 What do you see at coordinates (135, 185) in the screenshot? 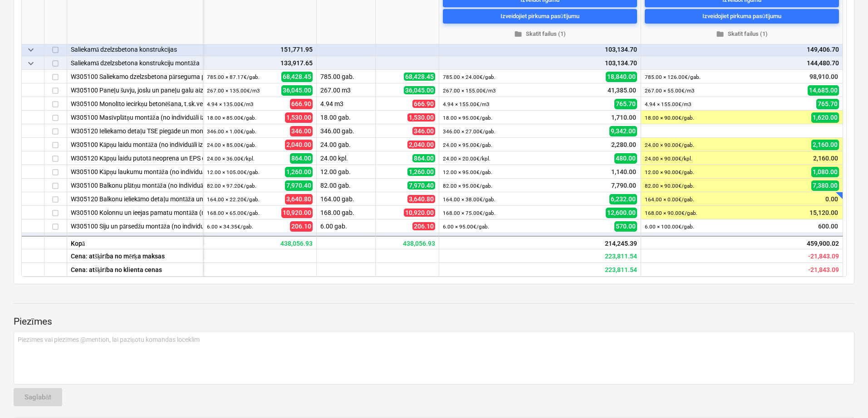
I see `div: W305100 Balkonu plātņu montāža (no individuāli izgatavotiem saliekamā dzelzsbetona elementiem)` at bounding box center [135, 185].